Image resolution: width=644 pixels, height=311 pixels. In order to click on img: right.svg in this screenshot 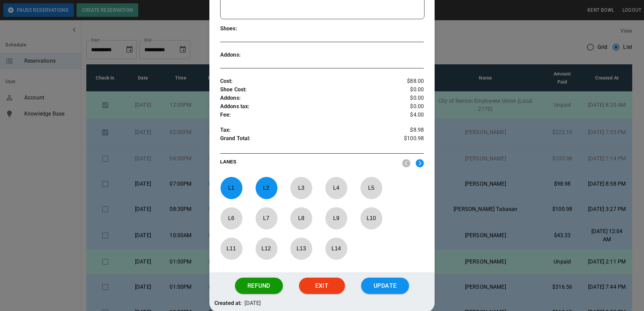, I will do `click(420, 163)`.